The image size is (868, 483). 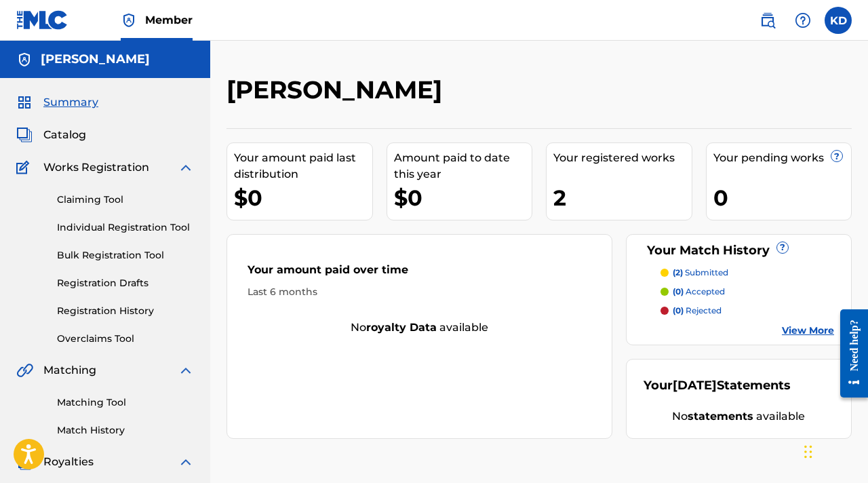 I want to click on p: rejected, so click(x=697, y=310).